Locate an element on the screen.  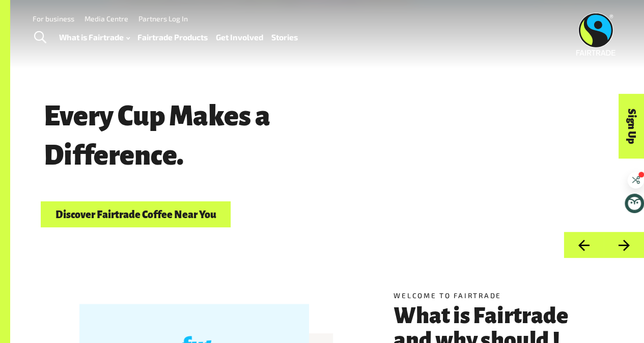
a: What is Fairtrade is located at coordinates (94, 37).